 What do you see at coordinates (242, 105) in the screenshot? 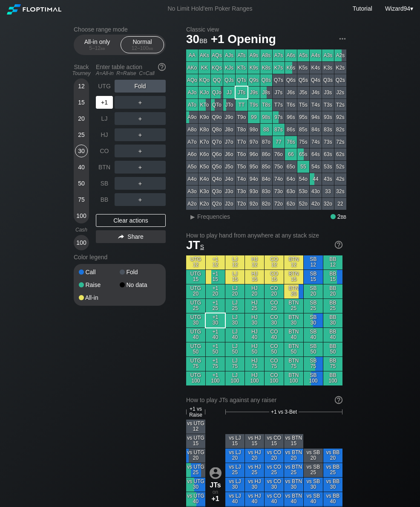
I see `div: TT` at bounding box center [242, 105].